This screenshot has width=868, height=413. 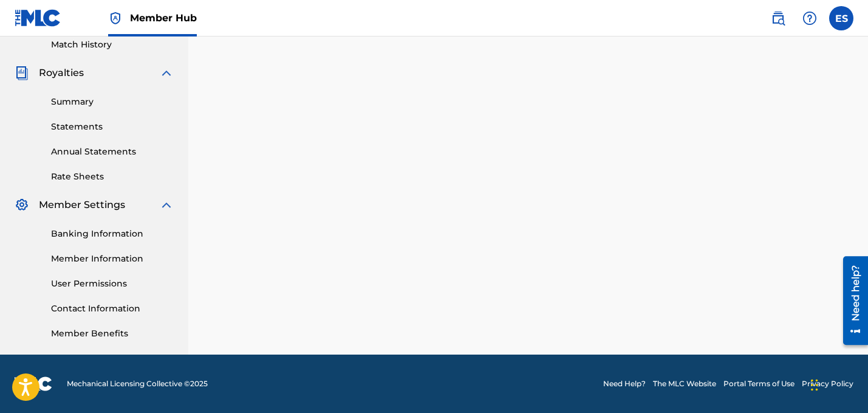 What do you see at coordinates (828, 383) in the screenshot?
I see `a: Privacy Policy` at bounding box center [828, 383].